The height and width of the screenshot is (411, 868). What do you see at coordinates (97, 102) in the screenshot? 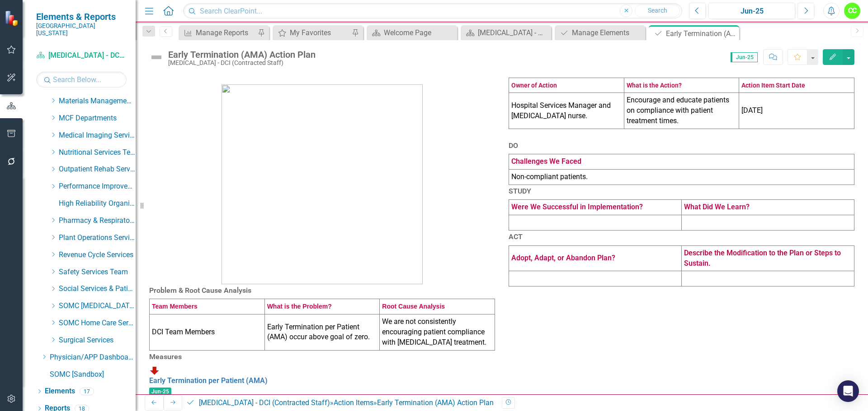
I see `a: Materials Management Services` at bounding box center [97, 102].